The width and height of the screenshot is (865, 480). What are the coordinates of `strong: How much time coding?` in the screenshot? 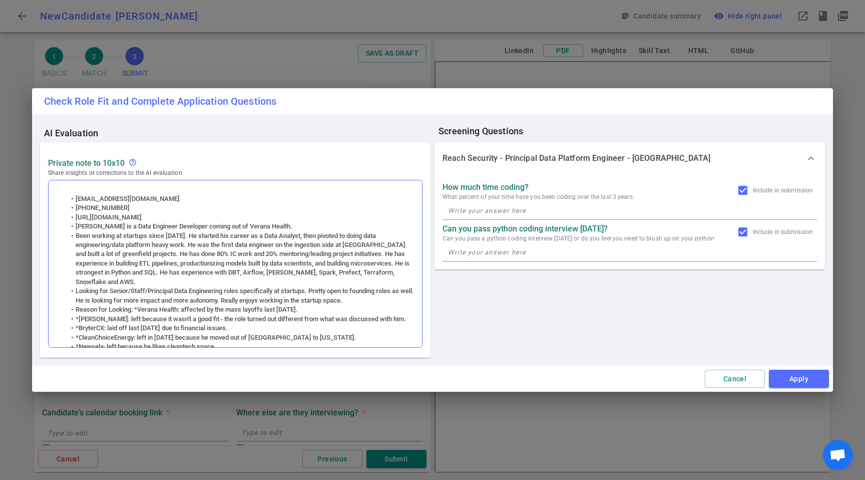 It's located at (588, 187).